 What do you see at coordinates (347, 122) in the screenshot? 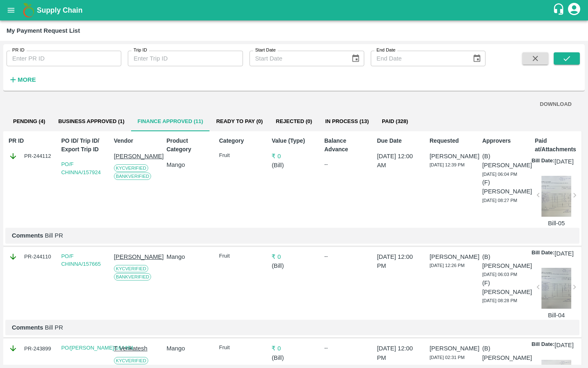
I see `button: In Process (13)` at bounding box center [347, 122].